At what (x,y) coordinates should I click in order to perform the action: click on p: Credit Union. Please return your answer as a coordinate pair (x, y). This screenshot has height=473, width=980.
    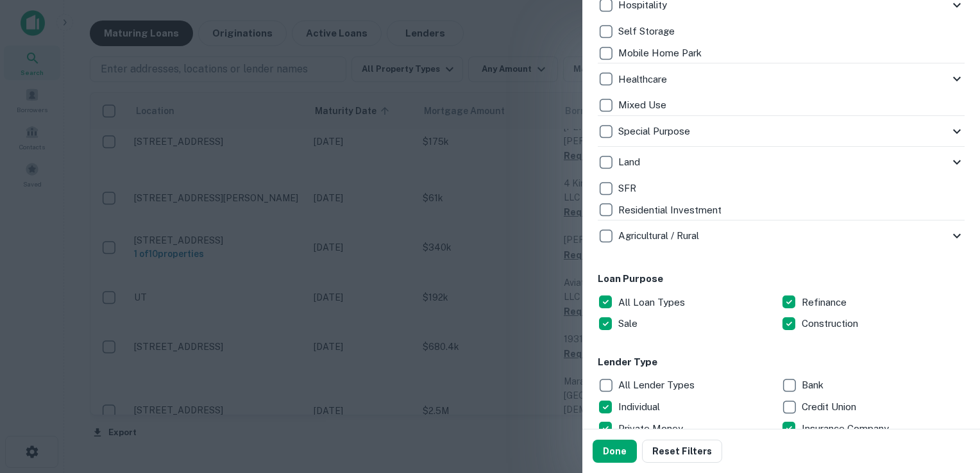
    Looking at the image, I should click on (830, 407).